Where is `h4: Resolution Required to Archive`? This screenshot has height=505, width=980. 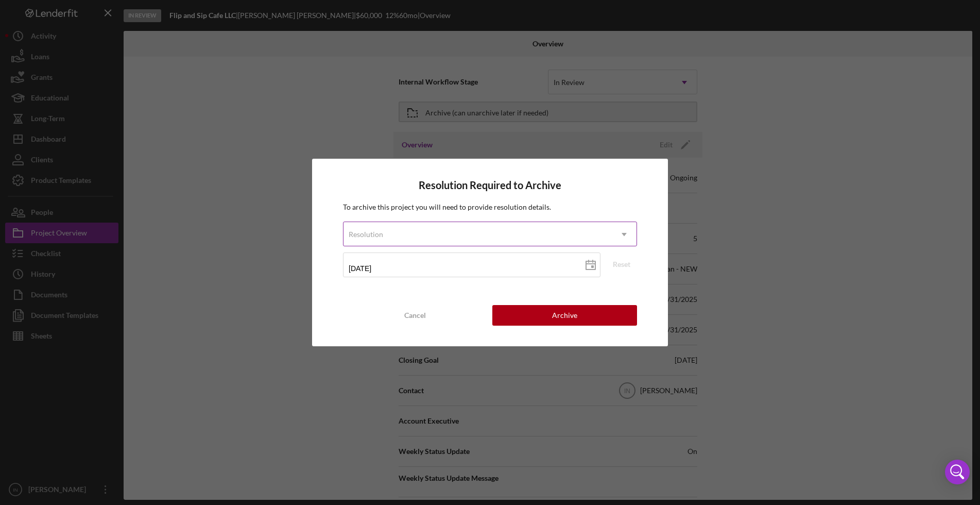 h4: Resolution Required to Archive is located at coordinates (490, 185).